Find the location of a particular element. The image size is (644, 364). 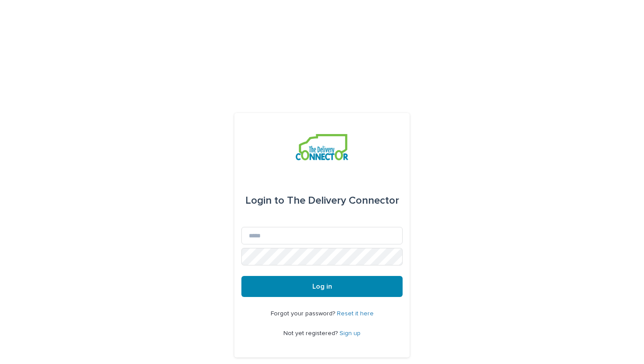

button: Log in is located at coordinates (322, 287).